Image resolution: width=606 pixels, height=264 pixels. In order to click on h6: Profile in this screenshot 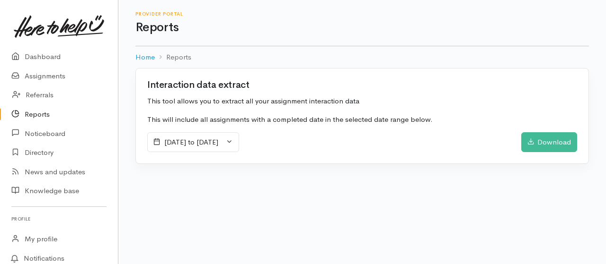, I will do `click(59, 219)`.